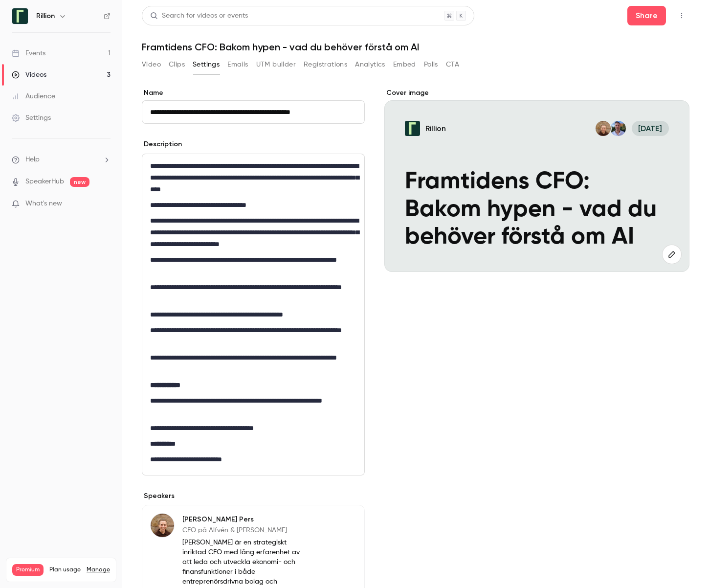 The image size is (709, 588). I want to click on button: Top Bar Actions, so click(681, 15).